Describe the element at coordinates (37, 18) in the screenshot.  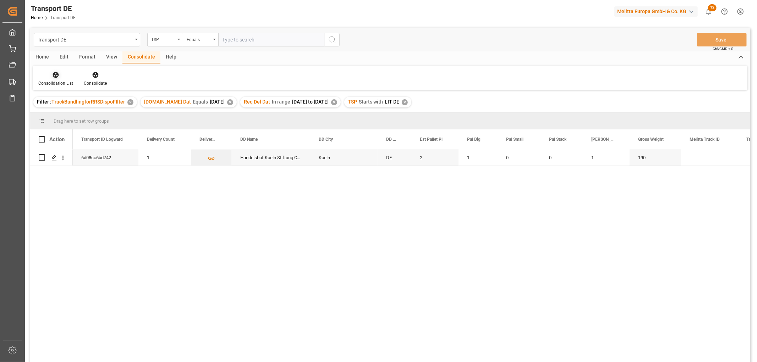
I see `a: Home` at that location.